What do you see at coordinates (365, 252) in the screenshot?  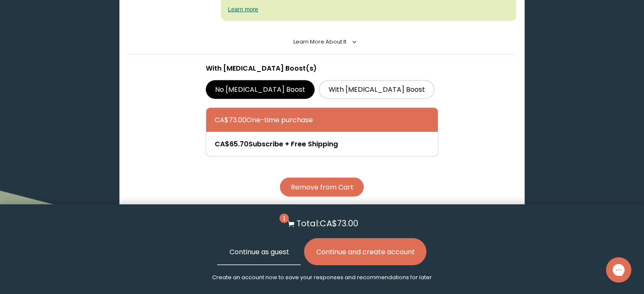 I see `button: Continue and create account` at bounding box center [365, 252].